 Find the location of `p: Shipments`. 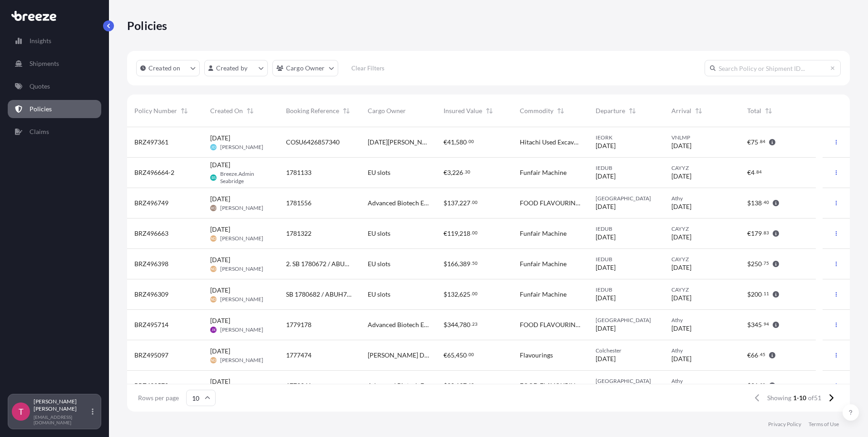

p: Shipments is located at coordinates (44, 64).